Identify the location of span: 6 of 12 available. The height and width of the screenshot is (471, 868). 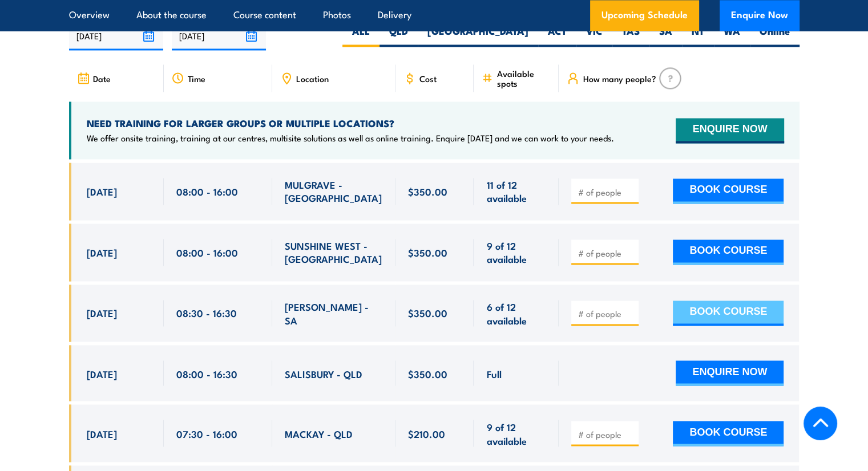
(516, 313).